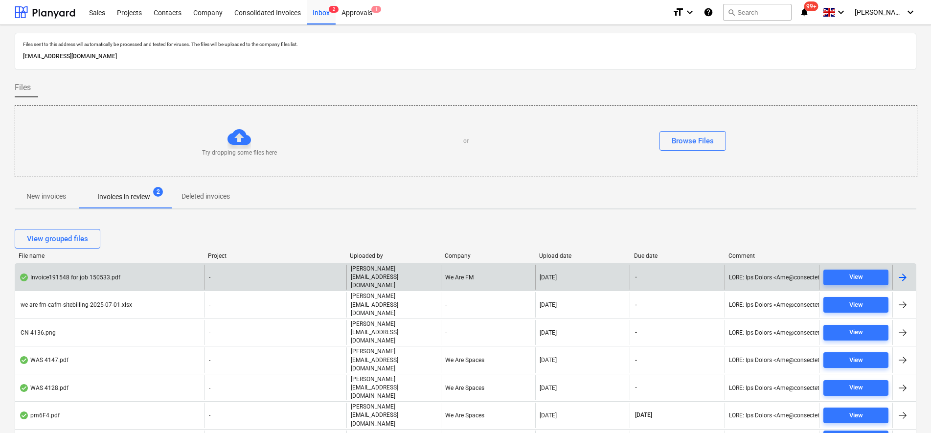  What do you see at coordinates (488, 277) in the screenshot?
I see `div: We Are FM` at bounding box center [488, 277].